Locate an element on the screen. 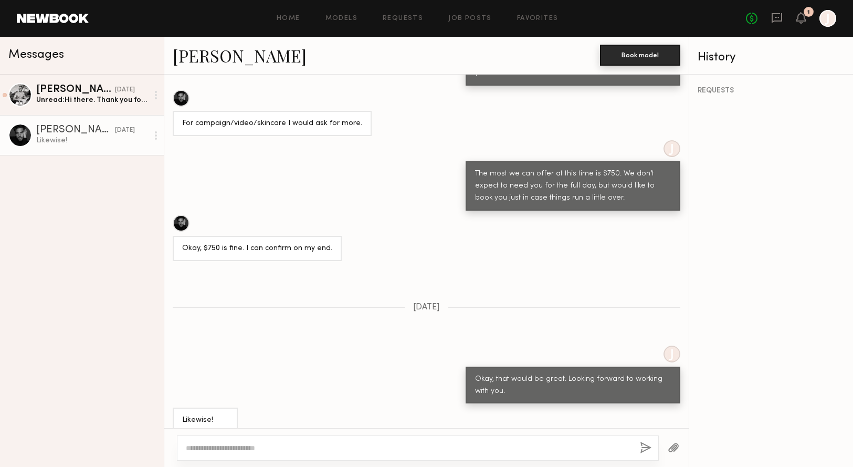 This screenshot has width=853, height=467. div: REQUESTS is located at coordinates (771, 91).